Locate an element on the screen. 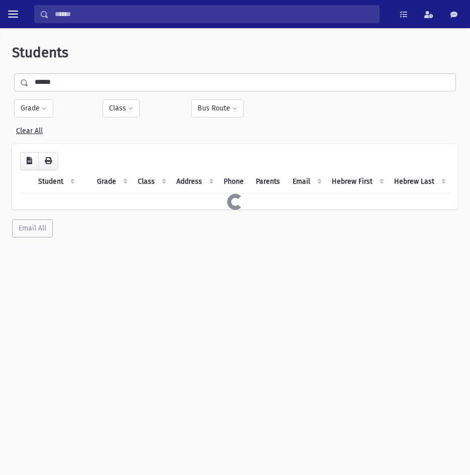 The width and height of the screenshot is (470, 475). th: Phone is located at coordinates (234, 182).